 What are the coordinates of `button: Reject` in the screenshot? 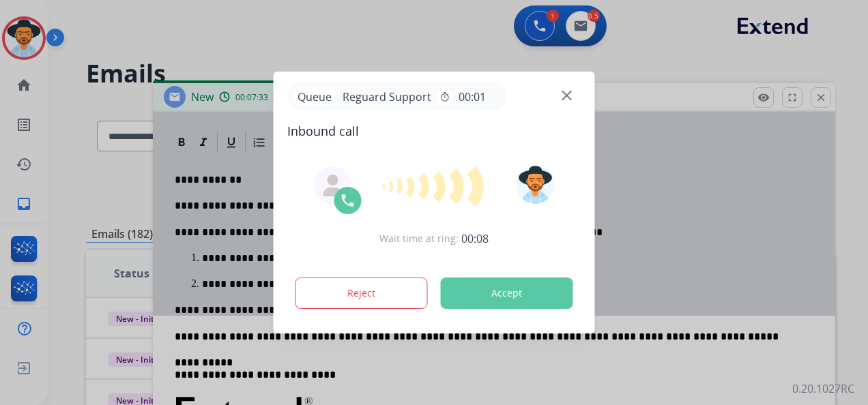 It's located at (362, 294).